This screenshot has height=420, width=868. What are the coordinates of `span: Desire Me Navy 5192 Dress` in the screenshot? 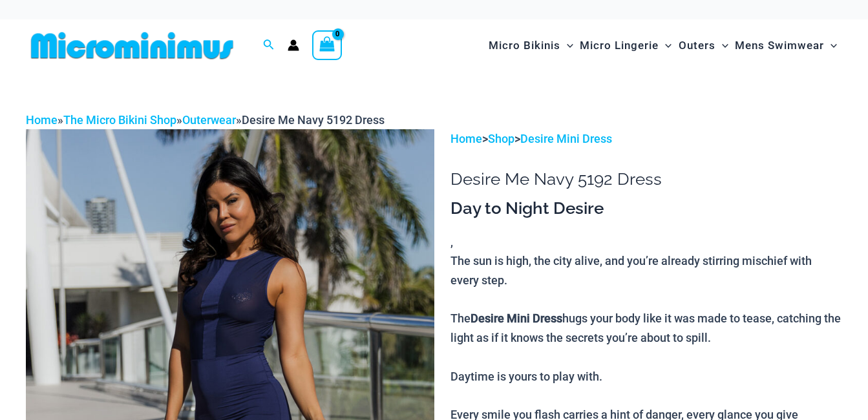 It's located at (313, 119).